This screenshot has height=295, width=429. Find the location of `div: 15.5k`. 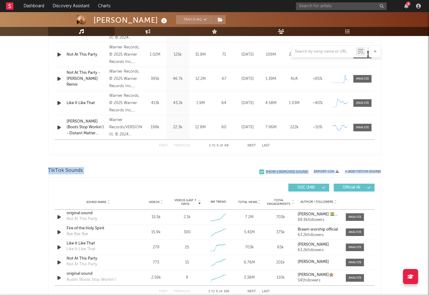

div: 15.5k is located at coordinates (156, 217).